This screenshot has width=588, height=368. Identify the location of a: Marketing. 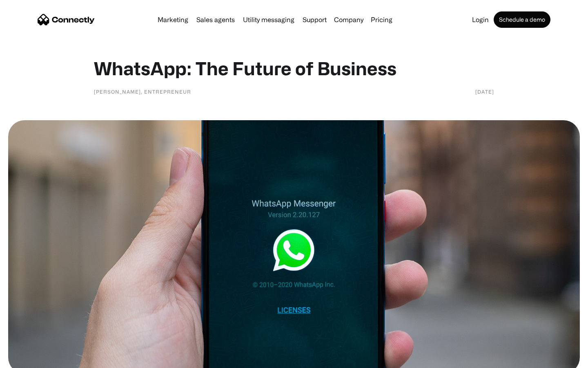
(173, 19).